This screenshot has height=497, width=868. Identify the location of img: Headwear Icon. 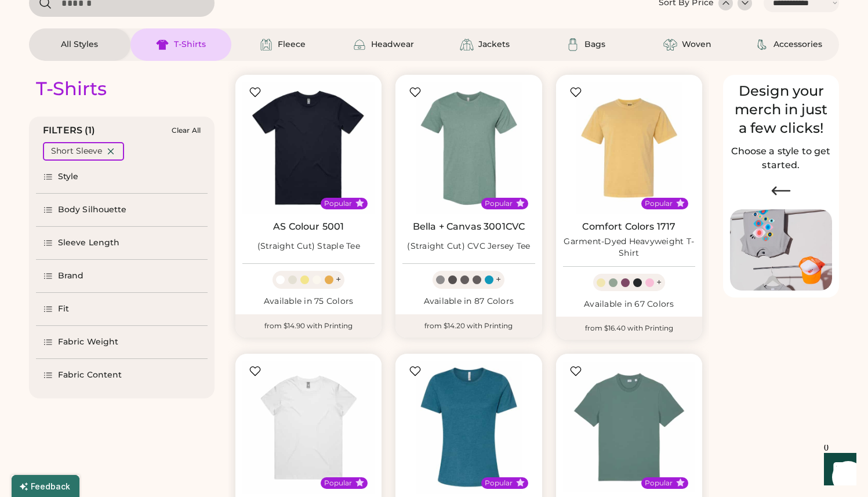
(360, 45).